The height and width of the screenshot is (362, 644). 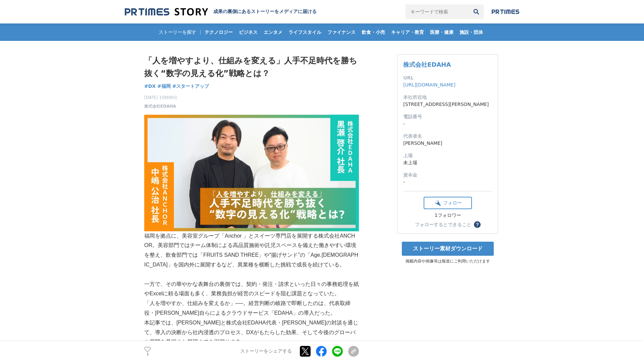 I want to click on span: キャリア・教育, so click(x=407, y=32).